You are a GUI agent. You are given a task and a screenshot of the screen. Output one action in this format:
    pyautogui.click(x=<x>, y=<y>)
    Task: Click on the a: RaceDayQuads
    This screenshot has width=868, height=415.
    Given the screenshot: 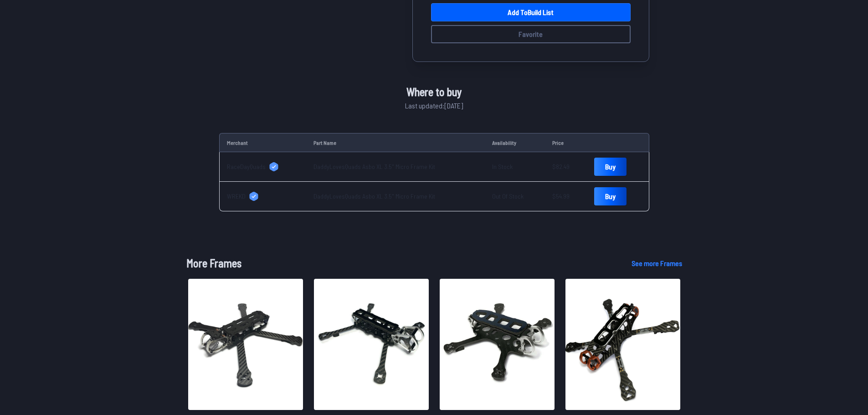 What is the action you would take?
    pyautogui.click(x=263, y=166)
    